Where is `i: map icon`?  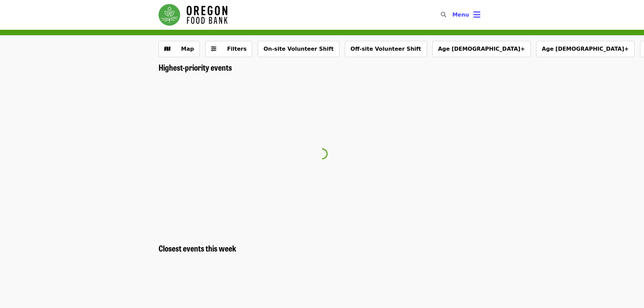 i: map icon is located at coordinates (167, 49).